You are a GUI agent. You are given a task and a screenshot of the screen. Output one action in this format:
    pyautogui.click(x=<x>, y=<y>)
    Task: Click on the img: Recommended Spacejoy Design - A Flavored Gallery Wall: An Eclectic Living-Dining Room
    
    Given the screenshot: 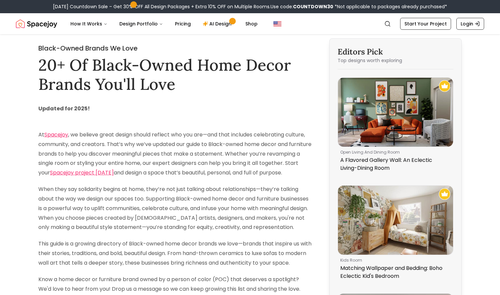 What is the action you would take?
    pyautogui.click(x=445, y=86)
    